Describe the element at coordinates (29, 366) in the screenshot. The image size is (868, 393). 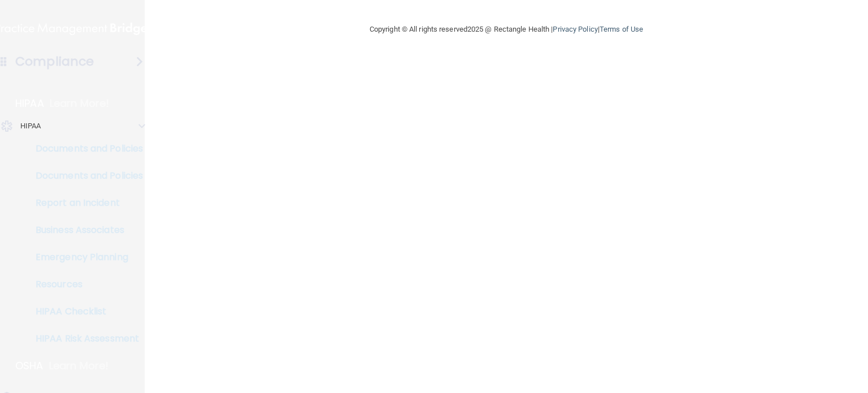
I see `p: OSHA` at that location.